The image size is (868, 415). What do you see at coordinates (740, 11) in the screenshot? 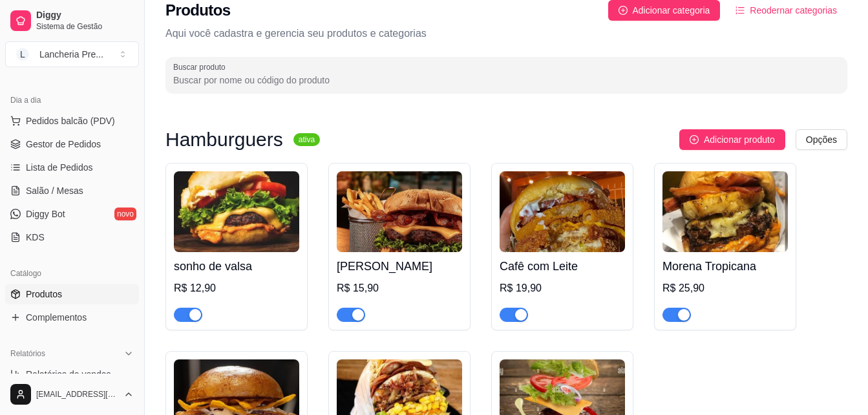
I see `span: ordered-list` at bounding box center [740, 11].